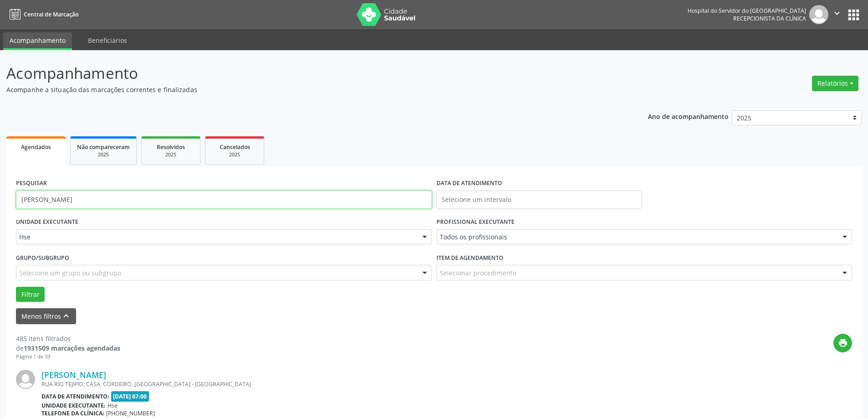 The image size is (868, 419). I want to click on a: Acompanhamento, so click(38, 41).